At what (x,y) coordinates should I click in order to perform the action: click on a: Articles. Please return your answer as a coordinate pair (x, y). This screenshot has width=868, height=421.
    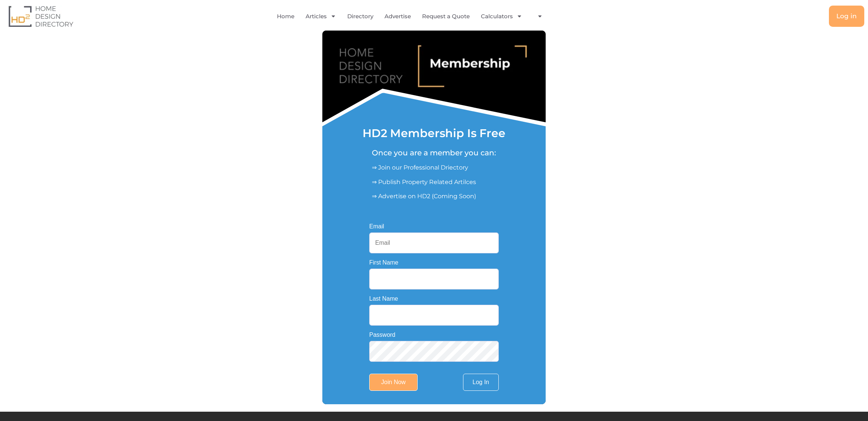
    Looking at the image, I should click on (321, 16).